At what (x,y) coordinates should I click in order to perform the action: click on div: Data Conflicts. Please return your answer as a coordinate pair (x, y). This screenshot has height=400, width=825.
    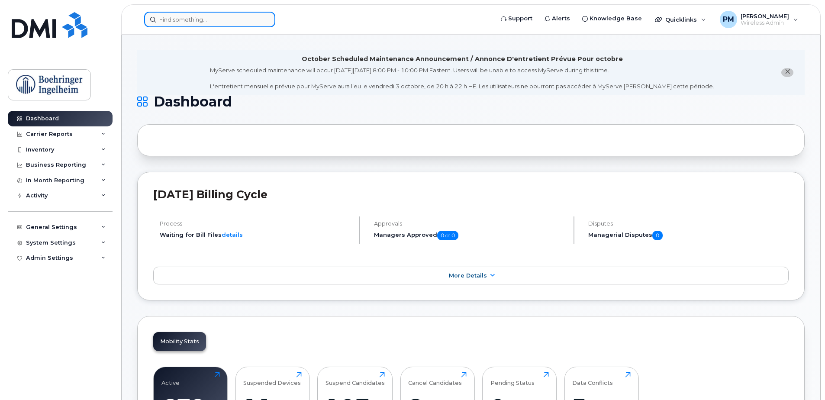
    Looking at the image, I should click on (593, 379).